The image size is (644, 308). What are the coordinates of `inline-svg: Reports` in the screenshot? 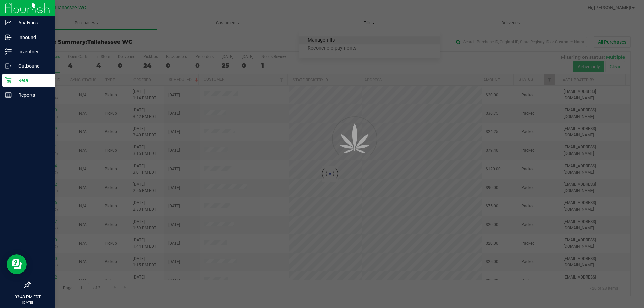 It's located at (8, 95).